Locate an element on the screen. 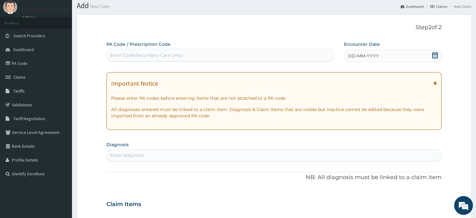 The height and width of the screenshot is (218, 476). h1: Add is located at coordinates (274, 6).